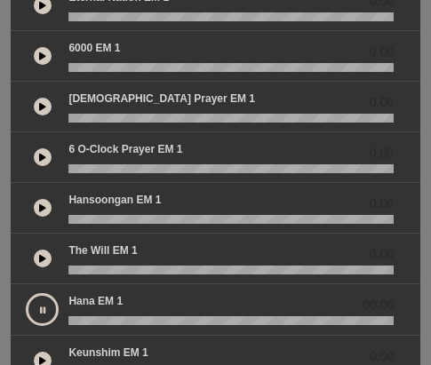  Describe the element at coordinates (377, 305) in the screenshot. I see `span: 00:00` at that location.